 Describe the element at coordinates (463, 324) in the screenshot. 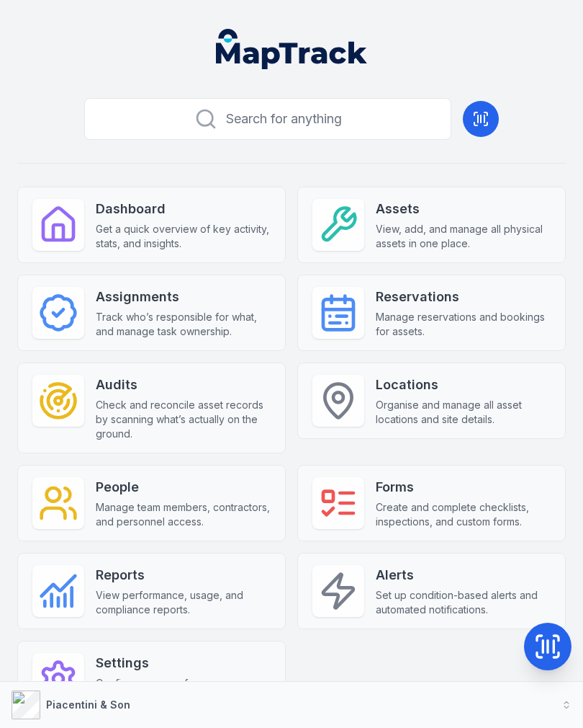

I see `span: Manage reservations and bookings for assets.` at that location.